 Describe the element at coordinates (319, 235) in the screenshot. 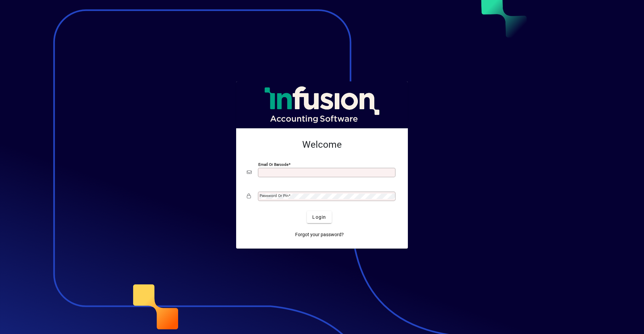

I see `span: Forgot your password?` at that location.